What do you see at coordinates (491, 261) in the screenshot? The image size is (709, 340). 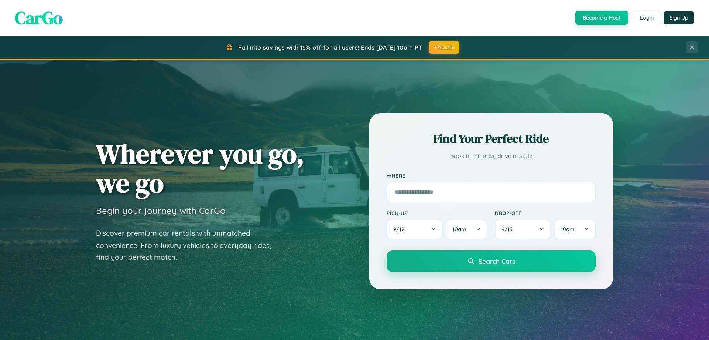 I see `button: Search Cars` at bounding box center [491, 261].